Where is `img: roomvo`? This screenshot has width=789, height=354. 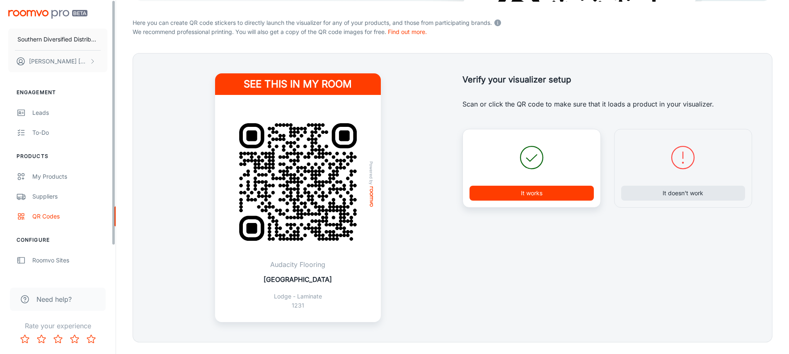
img: roomvo is located at coordinates (371, 197).